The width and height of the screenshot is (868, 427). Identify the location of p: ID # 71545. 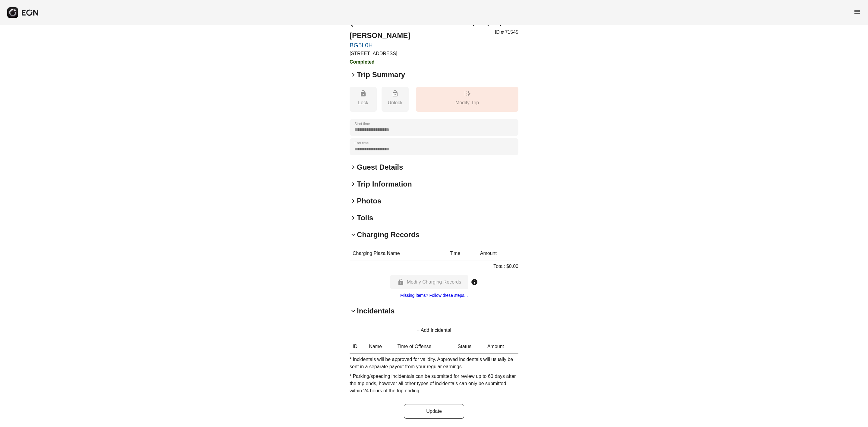
(506, 32).